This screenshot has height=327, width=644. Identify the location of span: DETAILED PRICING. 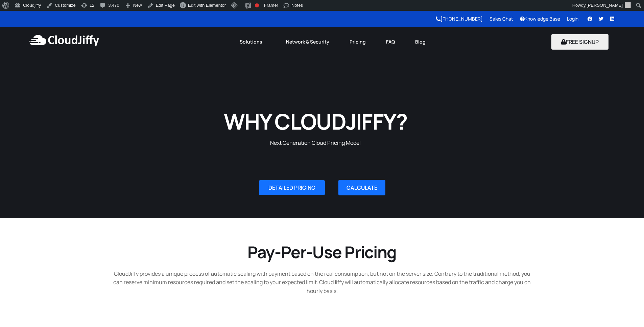
(291, 188).